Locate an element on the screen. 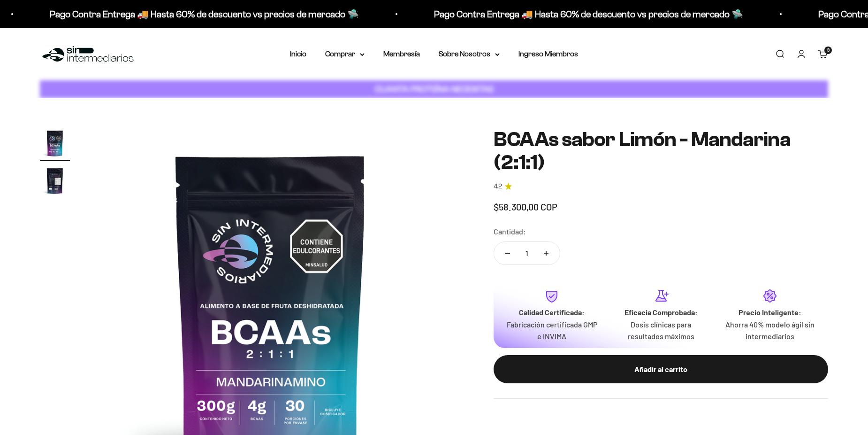  h1: BCAAs sabor Limón - Mandarina (2:1:1) is located at coordinates (660, 151).